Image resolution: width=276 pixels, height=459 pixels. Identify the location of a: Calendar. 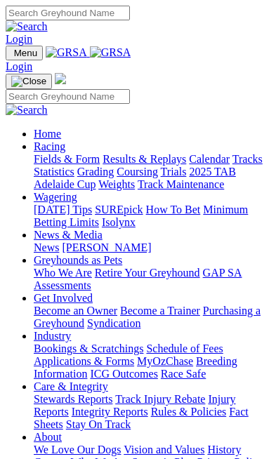
(209, 159).